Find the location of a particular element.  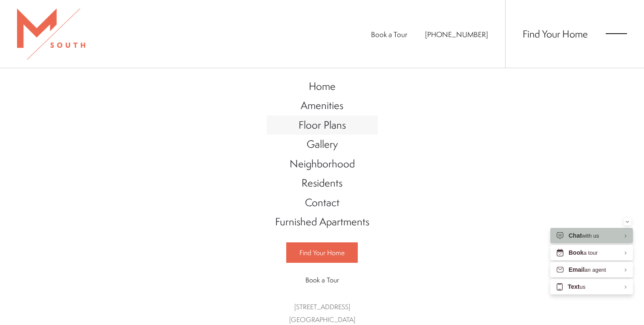

a: Go to Home is located at coordinates (322, 86).